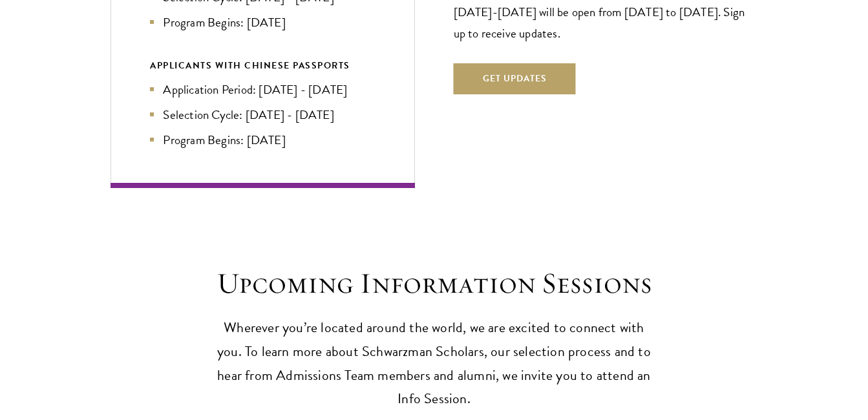 The height and width of the screenshot is (420, 868). I want to click on button: Get Updates, so click(514, 79).